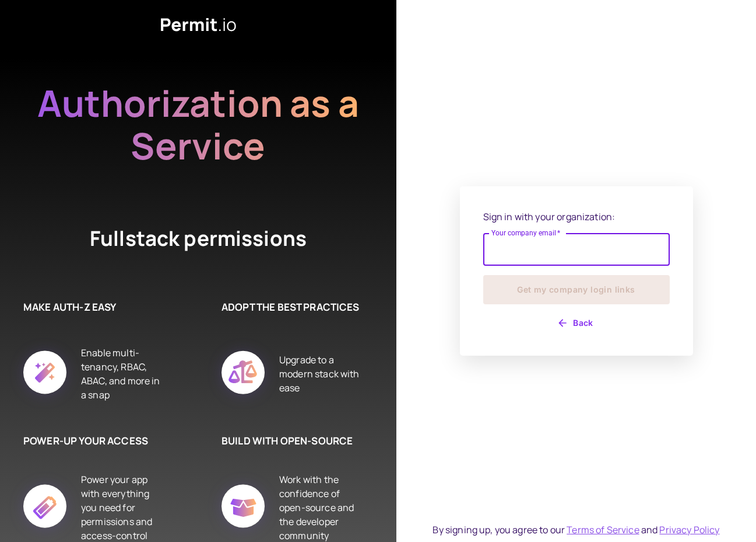 The height and width of the screenshot is (542, 756). I want to click on button: Back, so click(577, 323).